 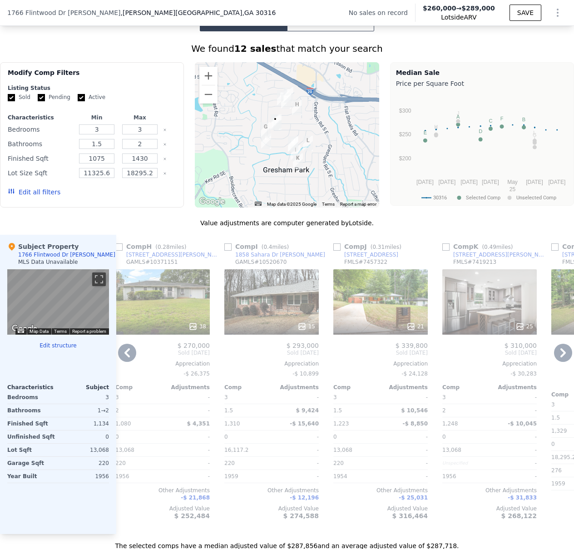 I want to click on div: Subject Property, so click(x=43, y=247).